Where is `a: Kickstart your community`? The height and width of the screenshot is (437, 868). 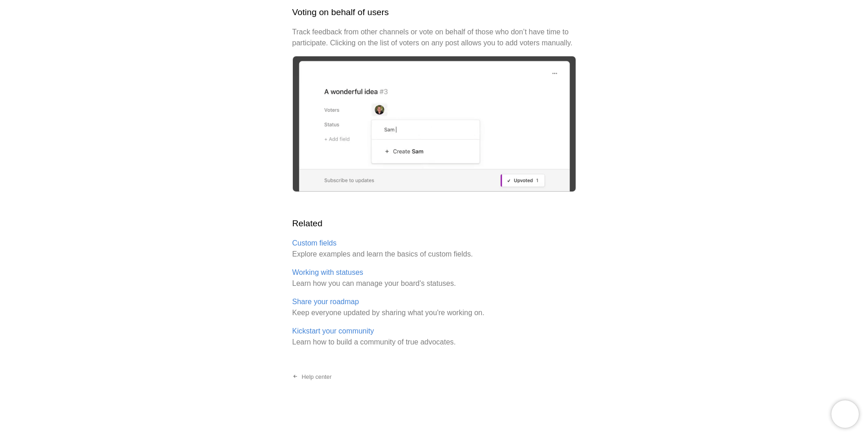
a: Kickstart your community is located at coordinates (333, 331).